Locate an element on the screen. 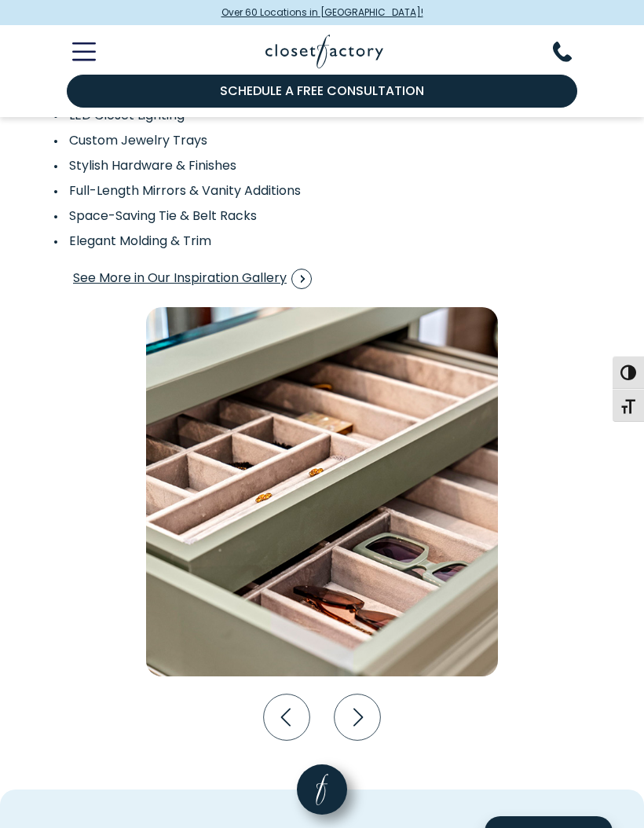 This screenshot has height=828, width=644. img: Soft-lined drawer organizer in a sage green finish holding sunglasses and accessories is located at coordinates (322, 492).